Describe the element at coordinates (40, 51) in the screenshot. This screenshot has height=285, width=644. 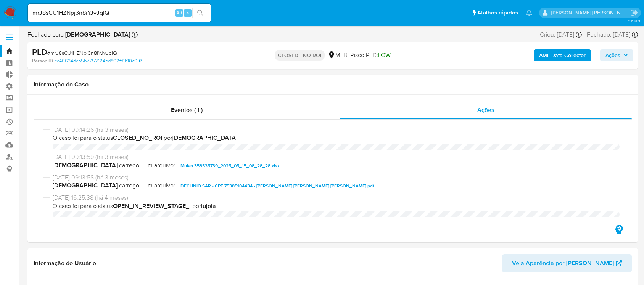
I see `b: PLD` at that location.